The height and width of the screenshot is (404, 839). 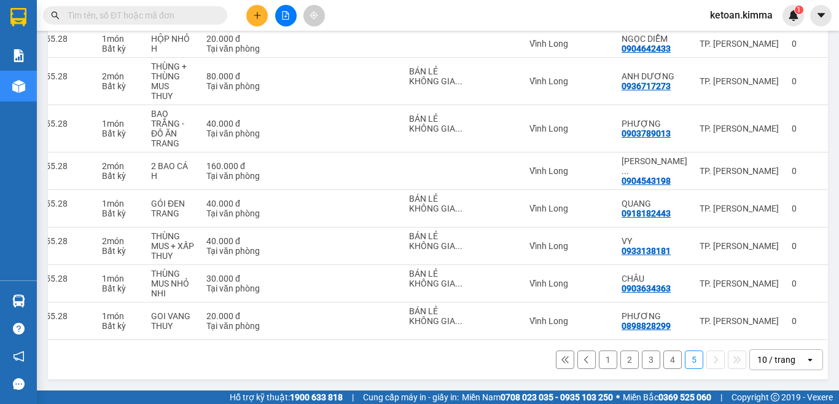 What do you see at coordinates (694, 359) in the screenshot?
I see `button: 5` at bounding box center [694, 359].